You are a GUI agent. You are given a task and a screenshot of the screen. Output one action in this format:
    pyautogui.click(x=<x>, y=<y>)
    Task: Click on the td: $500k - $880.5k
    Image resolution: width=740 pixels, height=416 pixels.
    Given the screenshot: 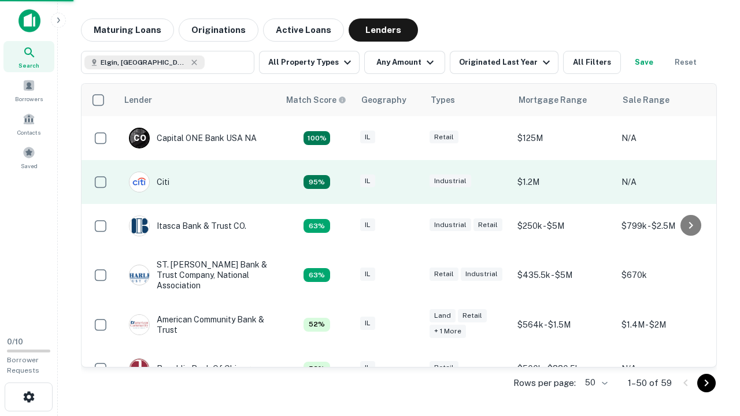 What is the action you would take?
    pyautogui.click(x=564, y=369)
    